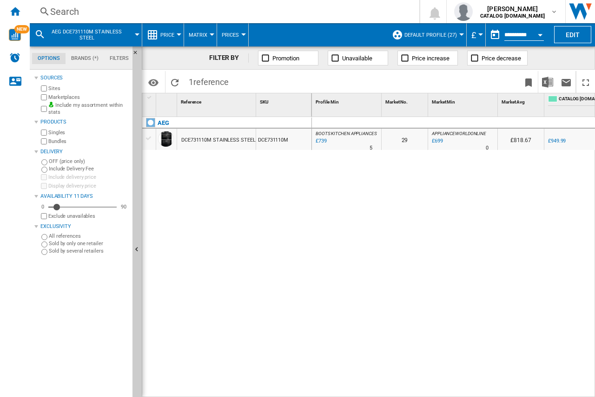 This screenshot has height=397, width=595. Describe the element at coordinates (548, 82) in the screenshot. I see `img: excel-24x24.png` at that location.